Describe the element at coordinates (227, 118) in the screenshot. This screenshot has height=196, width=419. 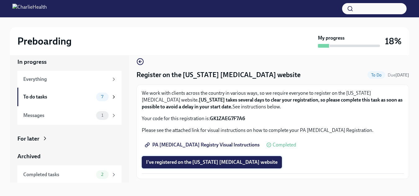
I see `strong: GK1ZAEG7F7A6` at that location.